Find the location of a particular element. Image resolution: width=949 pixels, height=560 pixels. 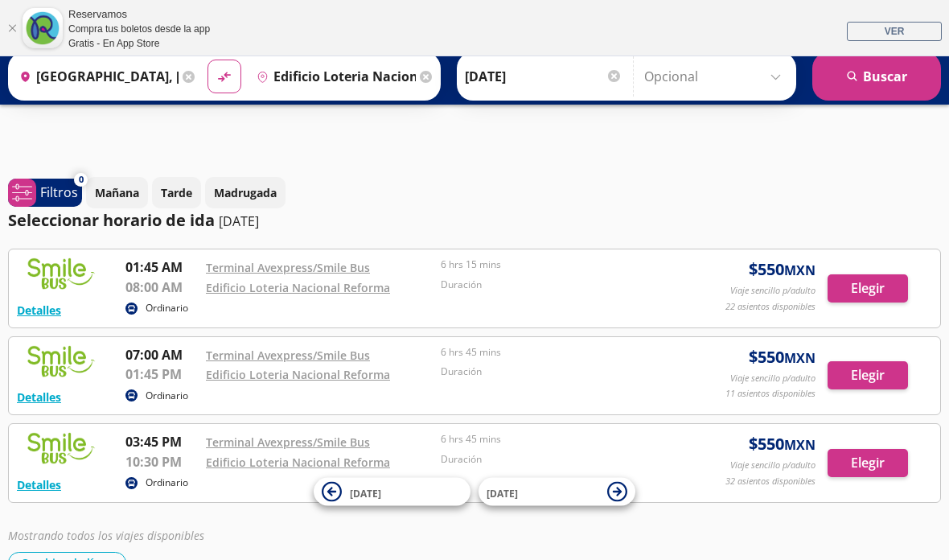

p: 11 asientos disponibles is located at coordinates (771, 394).